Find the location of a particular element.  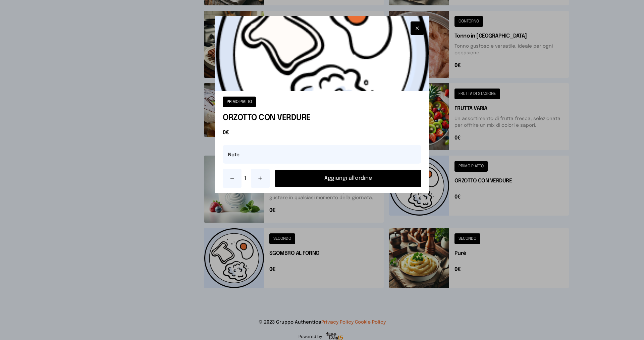

img: placeholder-product.5564ca1.png is located at coordinates (322, 54).